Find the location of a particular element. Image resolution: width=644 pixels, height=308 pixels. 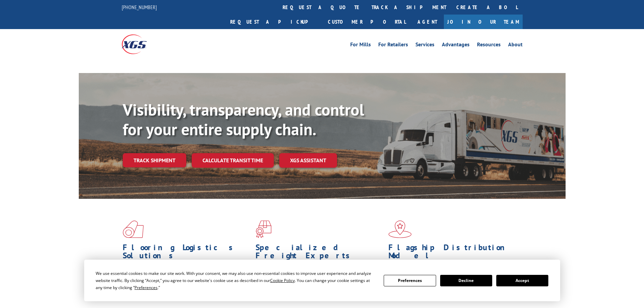

span: Preferences is located at coordinates (146, 288).